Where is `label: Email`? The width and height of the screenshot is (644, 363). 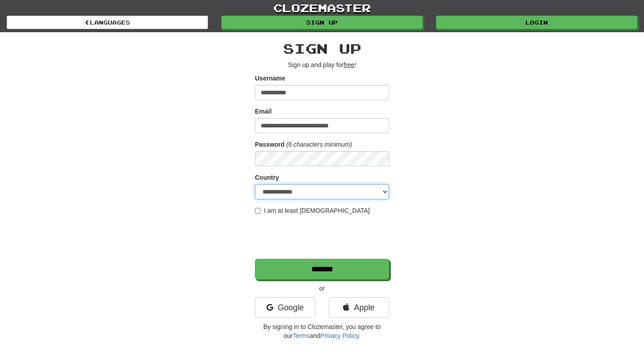
label: Email is located at coordinates (263, 112).